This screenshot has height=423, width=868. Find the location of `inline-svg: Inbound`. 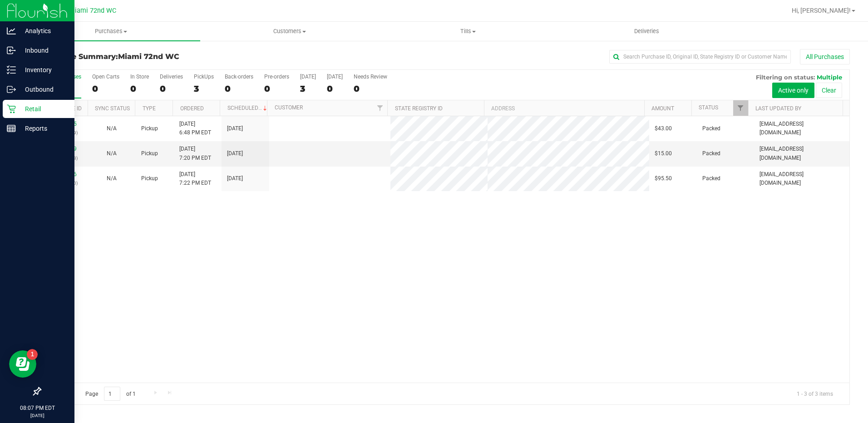

inline-svg: Inbound is located at coordinates (11, 50).